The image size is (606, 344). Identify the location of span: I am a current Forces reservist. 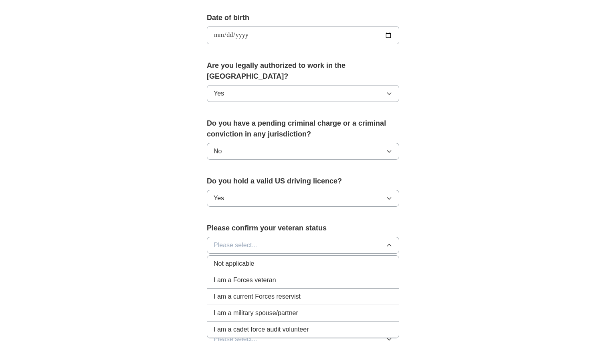
(257, 296).